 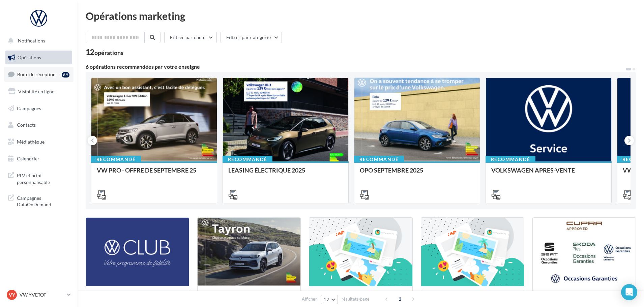 I want to click on a: Contacts, so click(x=39, y=125).